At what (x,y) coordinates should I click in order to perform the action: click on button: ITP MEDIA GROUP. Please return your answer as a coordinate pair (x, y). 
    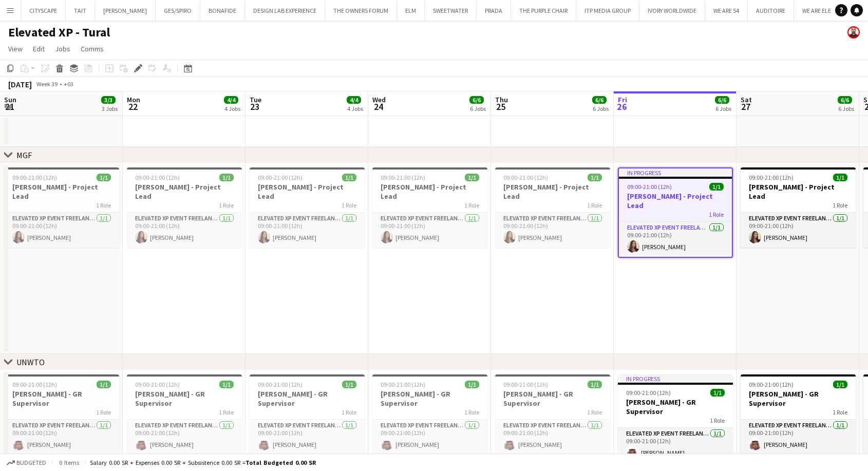
    Looking at the image, I should click on (607, 10).